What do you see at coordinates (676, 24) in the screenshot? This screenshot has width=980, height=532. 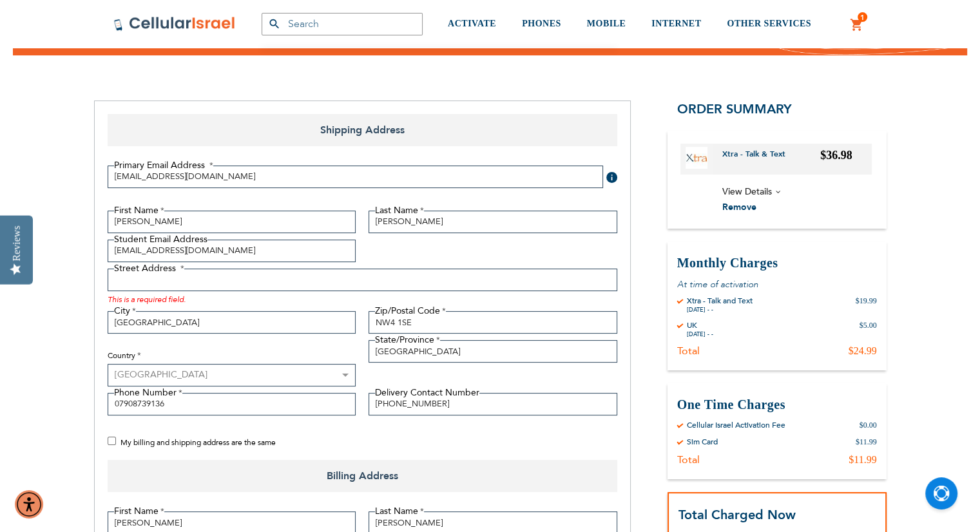 I see `span: INTERNET` at bounding box center [676, 24].